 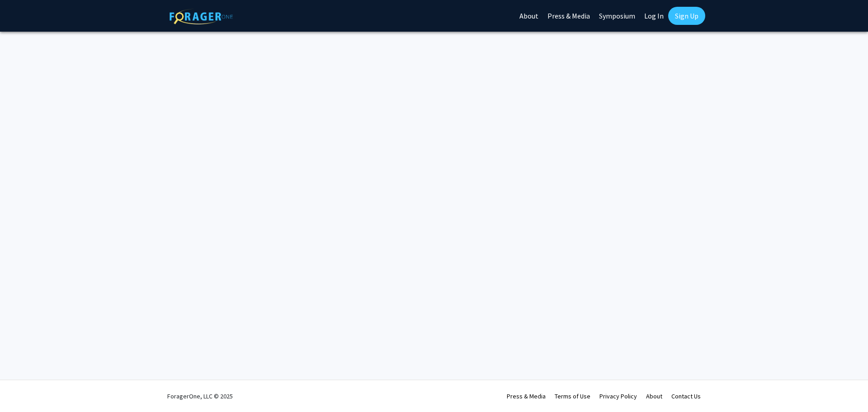 I want to click on img: ForagerOne Logo, so click(x=201, y=16).